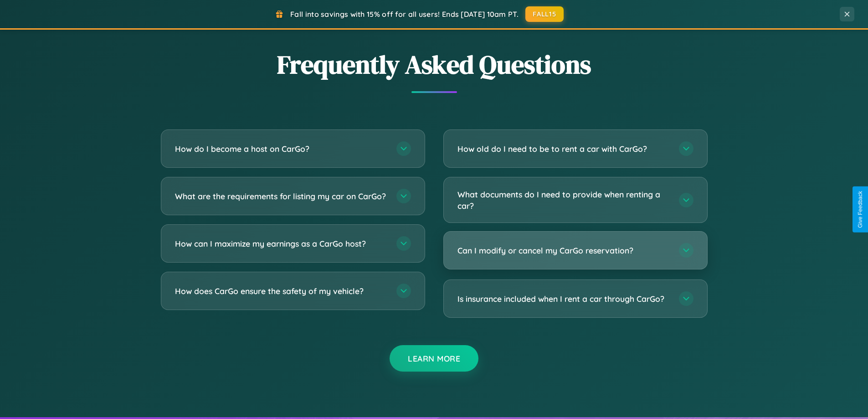 This screenshot has height=419, width=868. What do you see at coordinates (564, 250) in the screenshot?
I see `h3: Can I modify or cancel my CarGo reservation?` at bounding box center [564, 250].